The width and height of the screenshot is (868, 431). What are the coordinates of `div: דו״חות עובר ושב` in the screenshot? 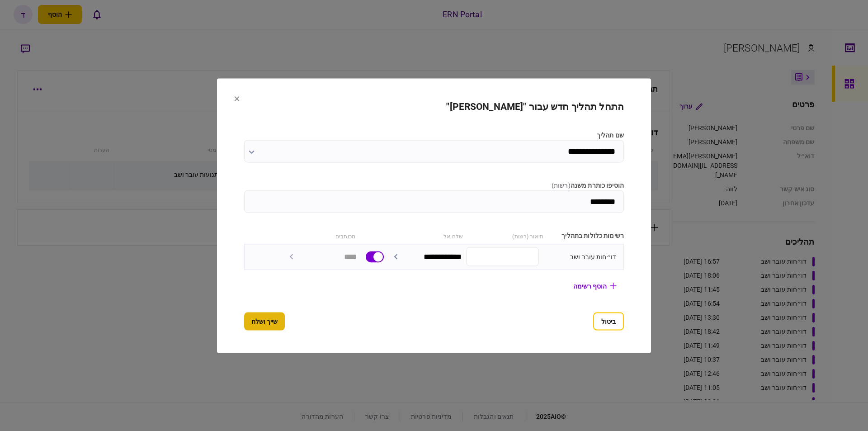 It's located at (580, 257).